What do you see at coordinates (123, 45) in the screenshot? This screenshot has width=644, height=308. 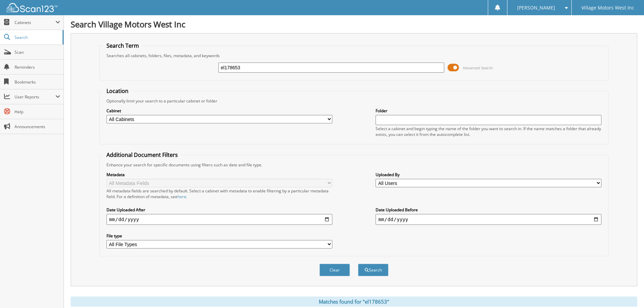 I see `legend: Search Term` at bounding box center [123, 45].